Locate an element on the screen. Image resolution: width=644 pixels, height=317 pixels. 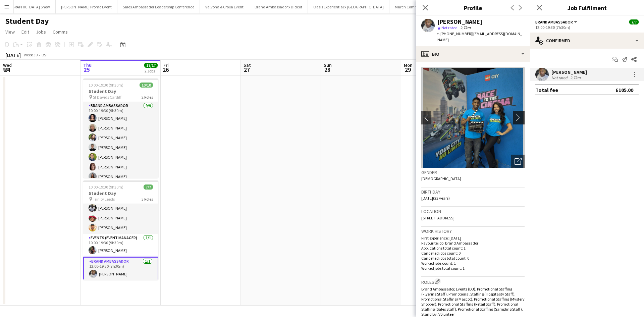
a: Jobs is located at coordinates (41, 32).